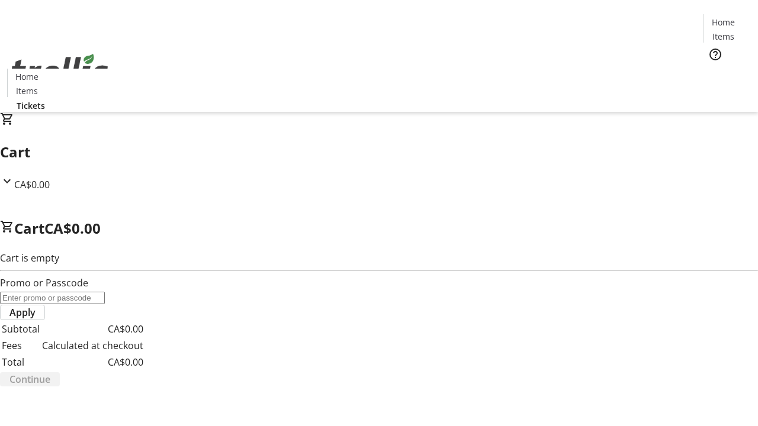  What do you see at coordinates (715, 54) in the screenshot?
I see `button: Help` at bounding box center [715, 54].